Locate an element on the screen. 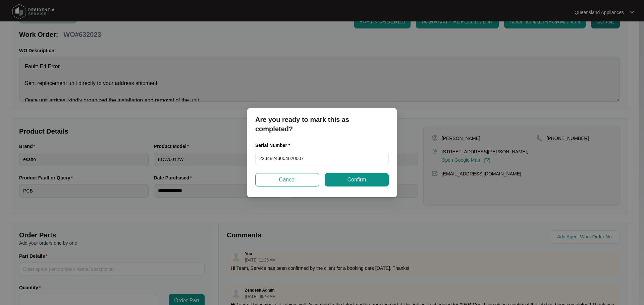 Image resolution: width=644 pixels, height=305 pixels. p: completed? is located at coordinates (322, 129).